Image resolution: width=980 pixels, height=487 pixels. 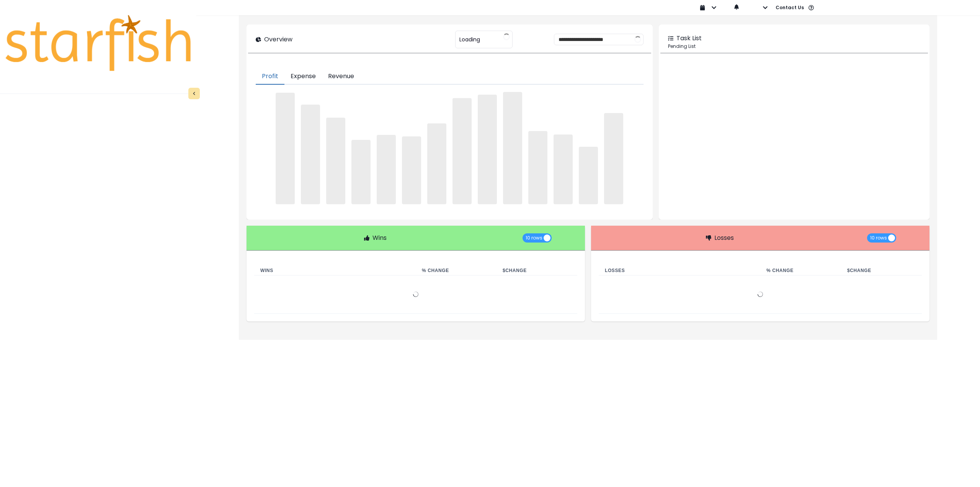 What do you see at coordinates (335, 271) in the screenshot?
I see `th: Wins` at bounding box center [335, 271].